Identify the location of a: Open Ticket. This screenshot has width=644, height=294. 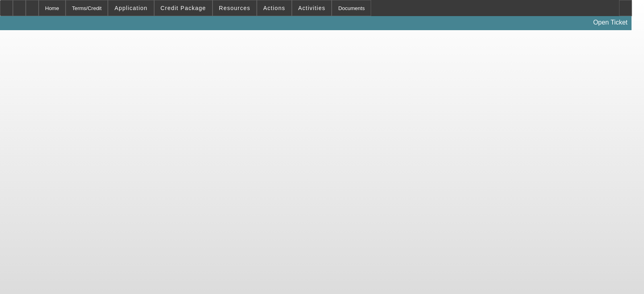
(610, 22).